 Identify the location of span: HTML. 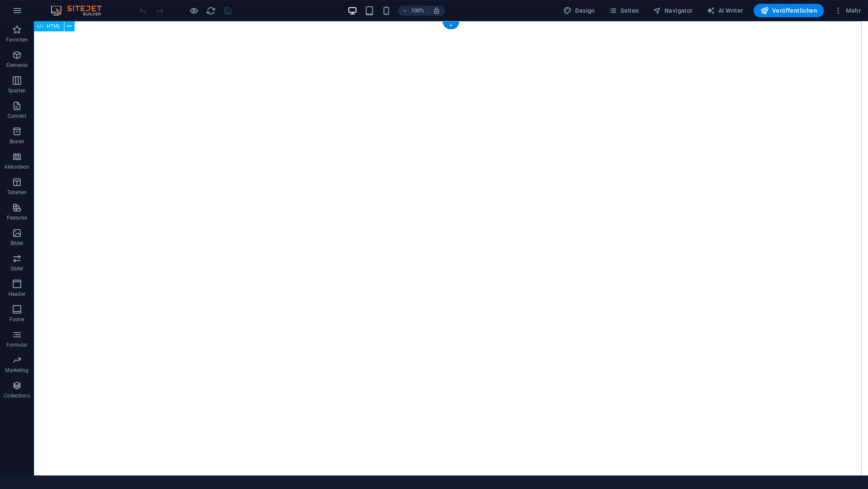
(53, 26).